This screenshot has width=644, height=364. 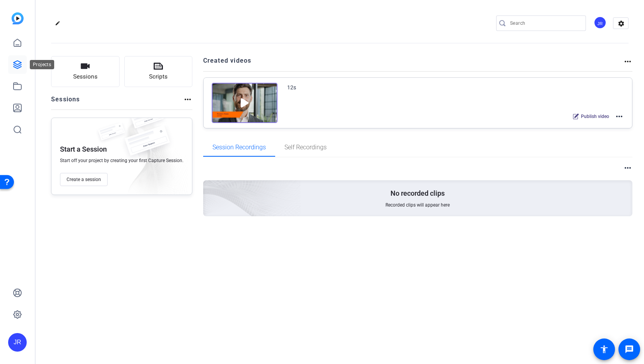 I want to click on mat-icon: accessibility, so click(x=604, y=349).